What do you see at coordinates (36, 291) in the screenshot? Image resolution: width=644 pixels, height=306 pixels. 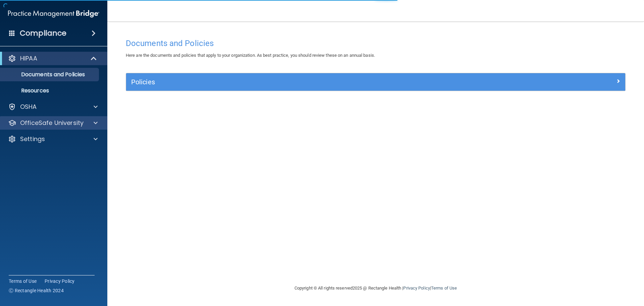 I see `span: Ⓒ Rectangle Health 2024` at bounding box center [36, 291].